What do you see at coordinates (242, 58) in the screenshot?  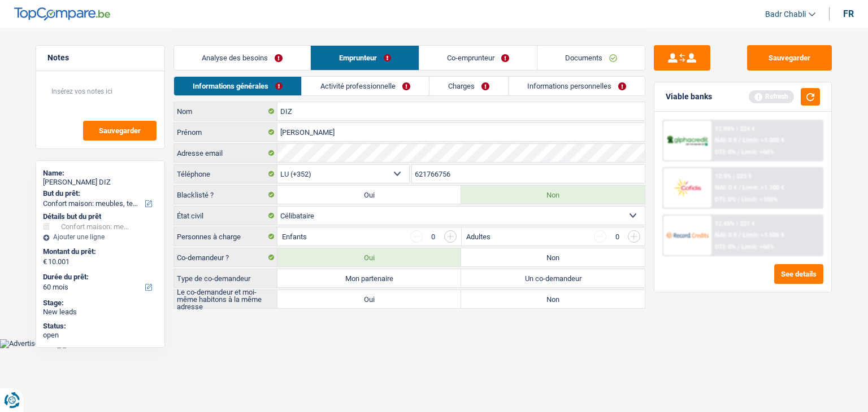 I see `a: Analyse des besoins` at bounding box center [242, 58].